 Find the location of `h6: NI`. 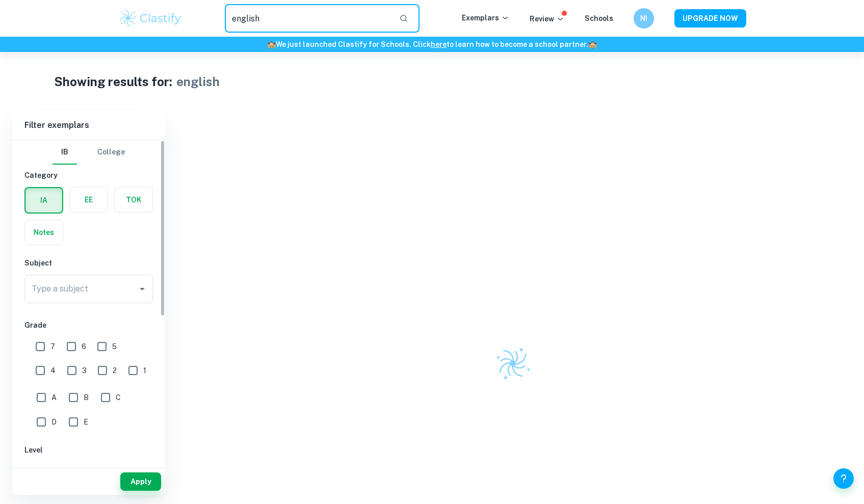

h6: NI is located at coordinates (643, 19).